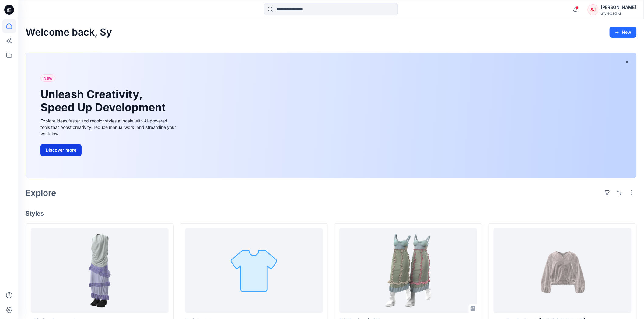  I want to click on h2: Welcome back, Sy, so click(69, 32).